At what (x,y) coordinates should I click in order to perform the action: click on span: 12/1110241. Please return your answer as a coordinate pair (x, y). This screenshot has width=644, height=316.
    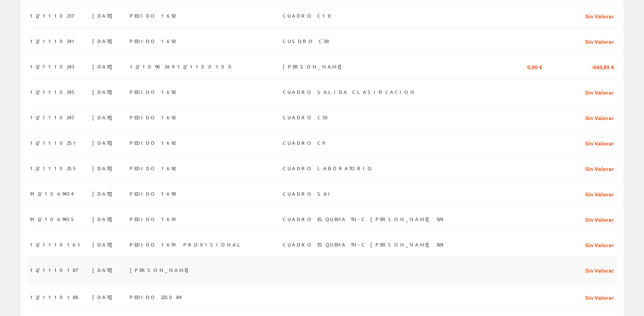
    Looking at the image, I should click on (54, 41).